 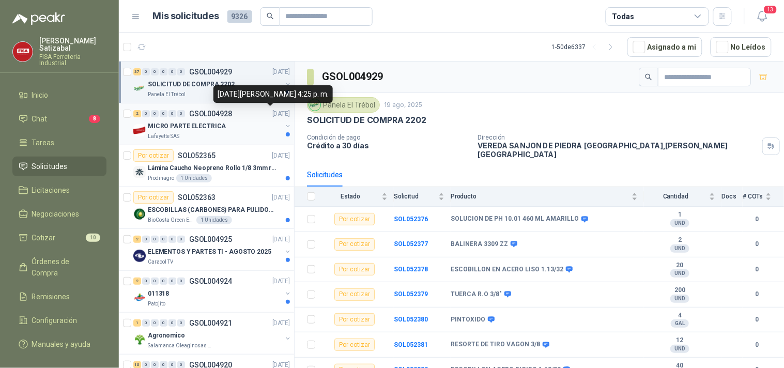 I want to click on div: Todas, so click(x=623, y=17).